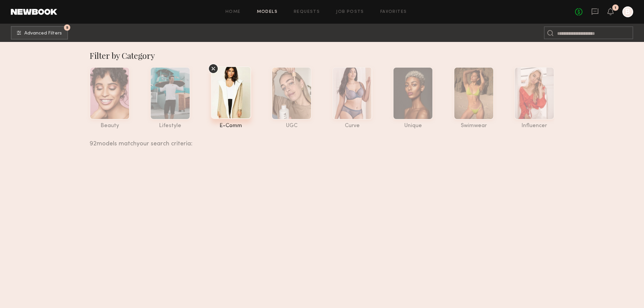 This screenshot has width=644, height=308. I want to click on a: Models, so click(267, 12).